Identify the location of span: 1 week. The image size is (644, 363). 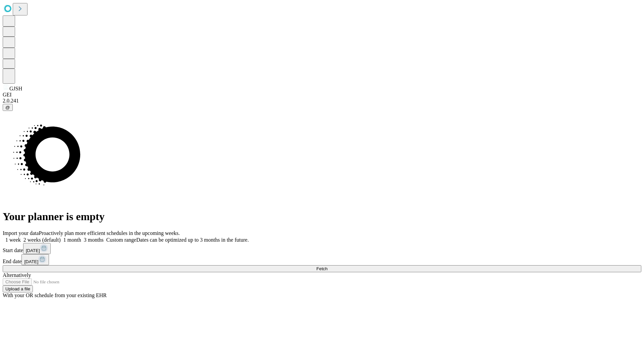
(13, 239).